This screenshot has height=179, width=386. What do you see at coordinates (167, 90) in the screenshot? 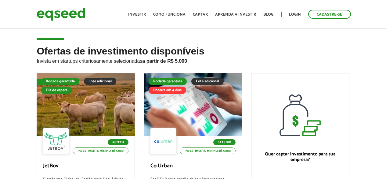
I see `div: Encerra em 4 dias` at bounding box center [167, 90].